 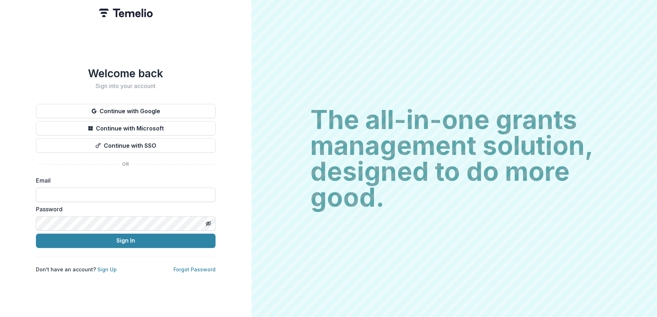 What do you see at coordinates (194, 269) in the screenshot?
I see `a: Forgot Password` at bounding box center [194, 269].